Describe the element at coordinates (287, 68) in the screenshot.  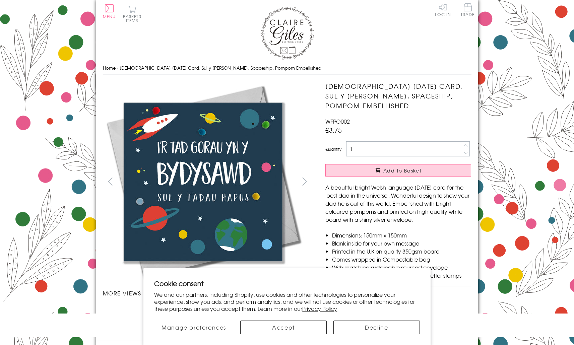
I see `nav: breadcrumbs` at that location.